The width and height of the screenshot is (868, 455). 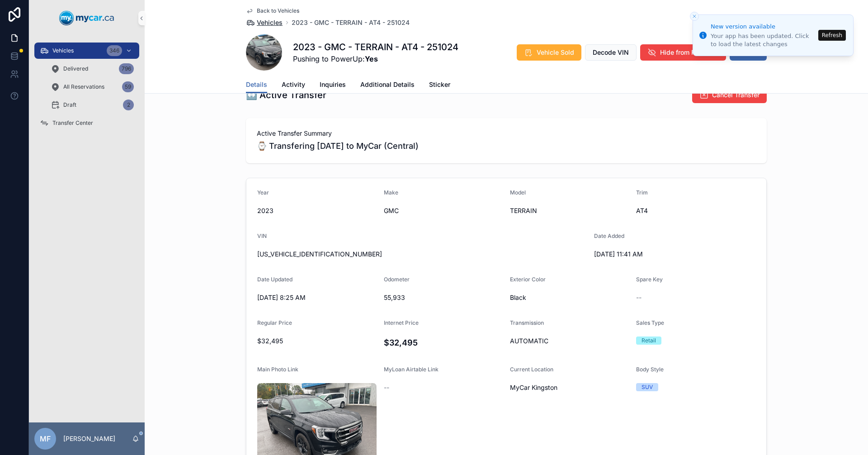 What do you see at coordinates (649, 341) in the screenshot?
I see `div: Retail` at bounding box center [649, 341].